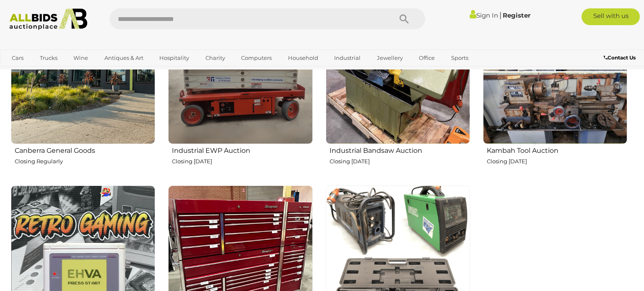  What do you see at coordinates (611, 17) in the screenshot?
I see `a: Sell with us` at bounding box center [611, 17].